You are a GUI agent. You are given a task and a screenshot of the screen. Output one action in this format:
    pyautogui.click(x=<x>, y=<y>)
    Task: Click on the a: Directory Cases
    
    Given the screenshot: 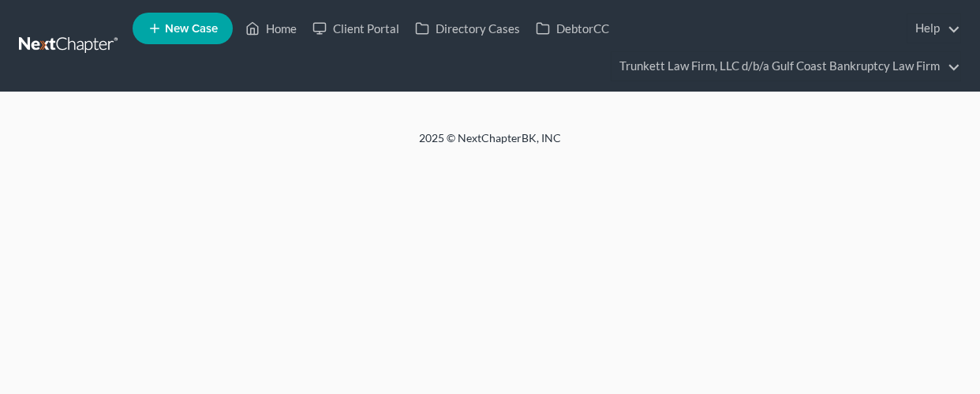 What is the action you would take?
    pyautogui.click(x=467, y=29)
    